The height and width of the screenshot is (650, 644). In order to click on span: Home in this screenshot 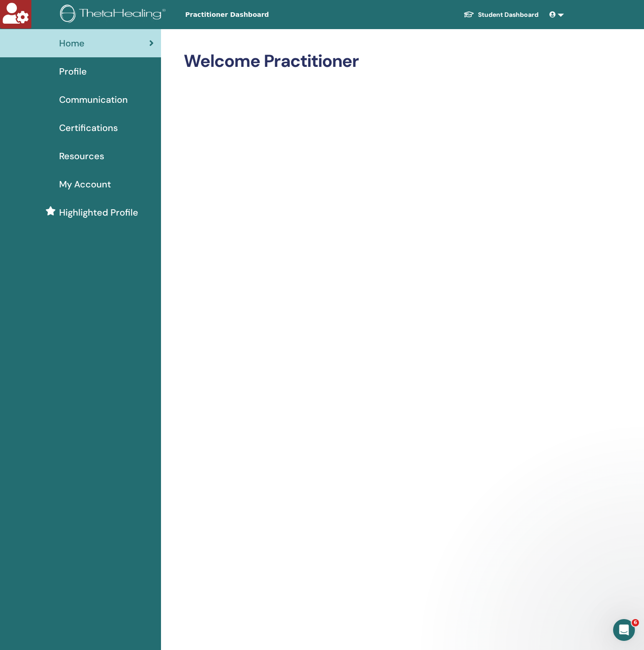, I will do `click(72, 43)`.